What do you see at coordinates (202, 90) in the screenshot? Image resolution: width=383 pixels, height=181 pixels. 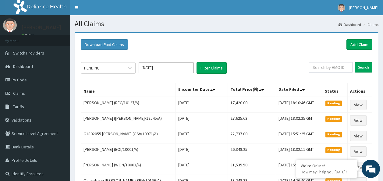 I see `th: Encounter Date` at bounding box center [202, 90].